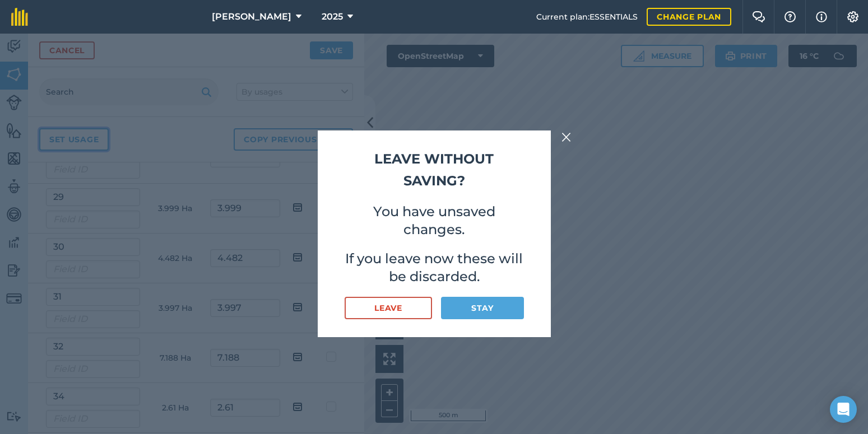  What do you see at coordinates (434, 170) in the screenshot?
I see `h2: Leave without saving?` at bounding box center [434, 170].